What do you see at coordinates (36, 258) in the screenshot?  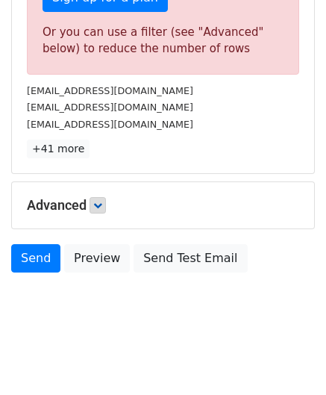 I see `a: Send` at bounding box center [36, 258].